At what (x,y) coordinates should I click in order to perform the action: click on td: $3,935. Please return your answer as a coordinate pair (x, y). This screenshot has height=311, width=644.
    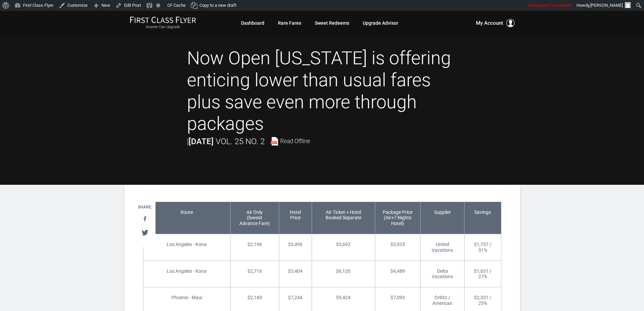
    Looking at the image, I should click on (398, 247).